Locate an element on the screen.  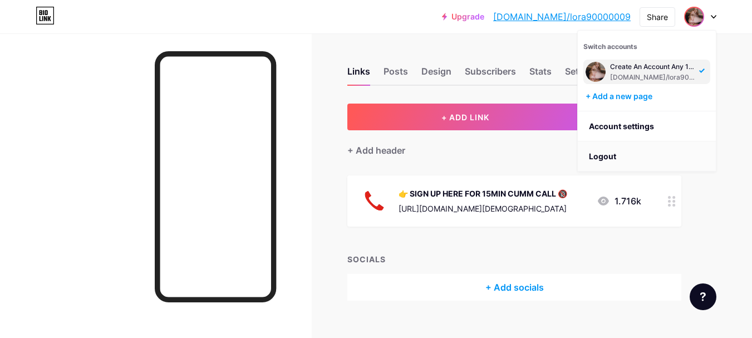
div: Posts is located at coordinates (396, 75).